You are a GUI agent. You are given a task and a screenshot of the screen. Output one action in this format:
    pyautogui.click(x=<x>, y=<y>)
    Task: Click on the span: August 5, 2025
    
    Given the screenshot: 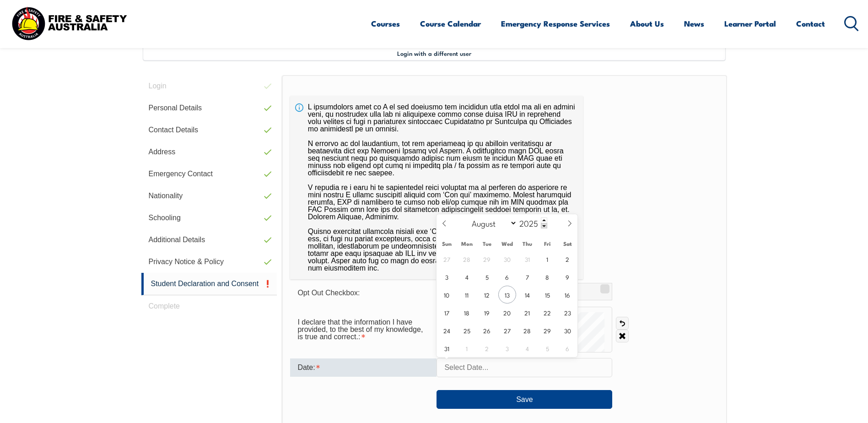 What is the action you would take?
    pyautogui.click(x=487, y=276)
    